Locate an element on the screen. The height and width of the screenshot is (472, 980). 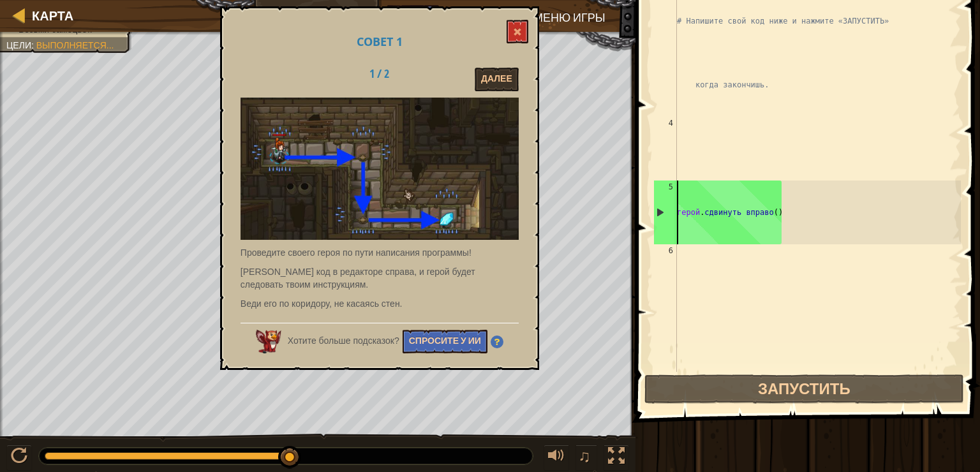
h2: 1 / 2 is located at coordinates (379, 74).